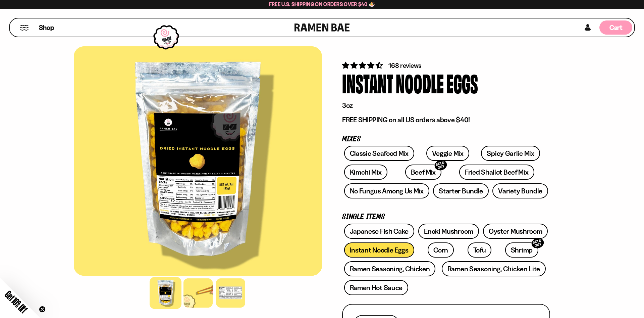 The height and width of the screenshot is (318, 644). What do you see at coordinates (462, 82) in the screenshot?
I see `div: Eggs` at bounding box center [462, 82].